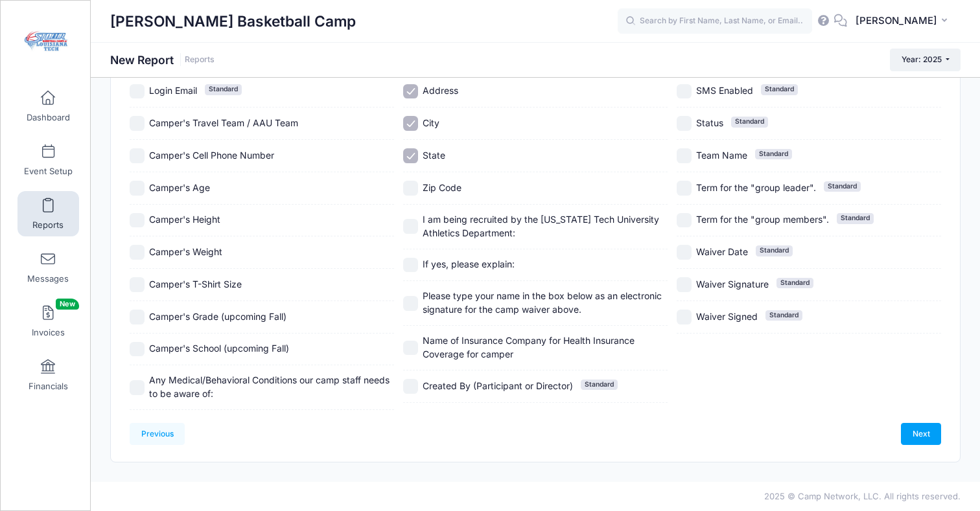 This screenshot has width=980, height=511. I want to click on span: Created By (Participant or Director), so click(498, 386).